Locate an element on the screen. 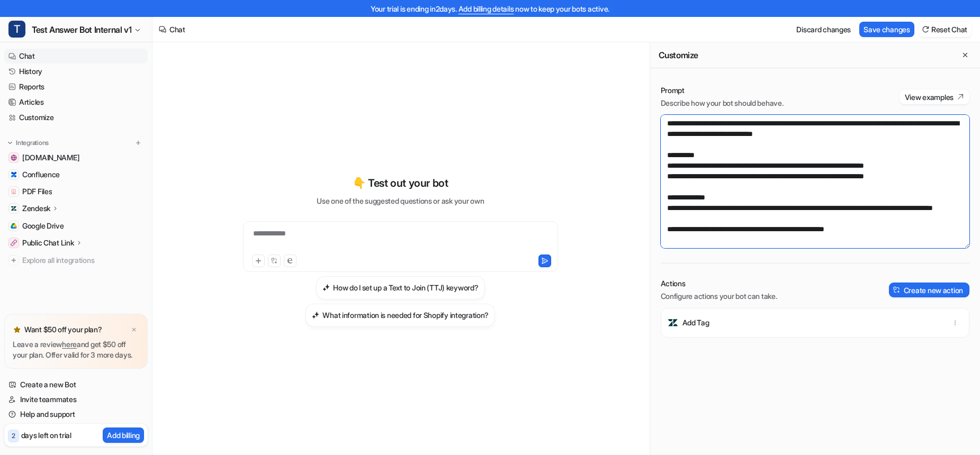  button: Discard changes is located at coordinates (824, 29).